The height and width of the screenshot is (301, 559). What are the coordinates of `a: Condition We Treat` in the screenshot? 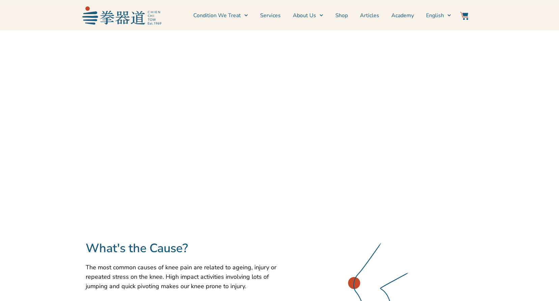 It's located at (221, 16).